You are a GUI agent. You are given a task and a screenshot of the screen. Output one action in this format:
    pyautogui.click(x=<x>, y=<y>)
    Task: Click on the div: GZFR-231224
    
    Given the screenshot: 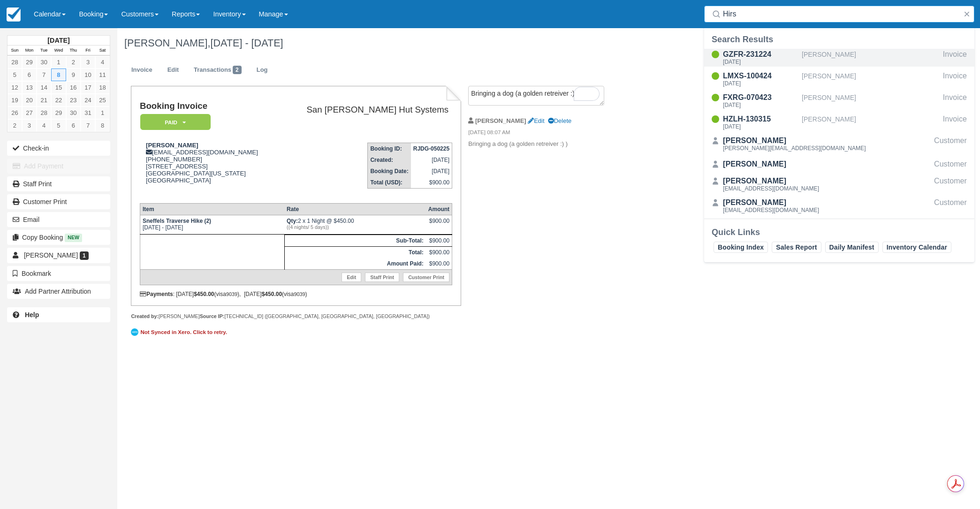 What is the action you would take?
    pyautogui.click(x=761, y=55)
    